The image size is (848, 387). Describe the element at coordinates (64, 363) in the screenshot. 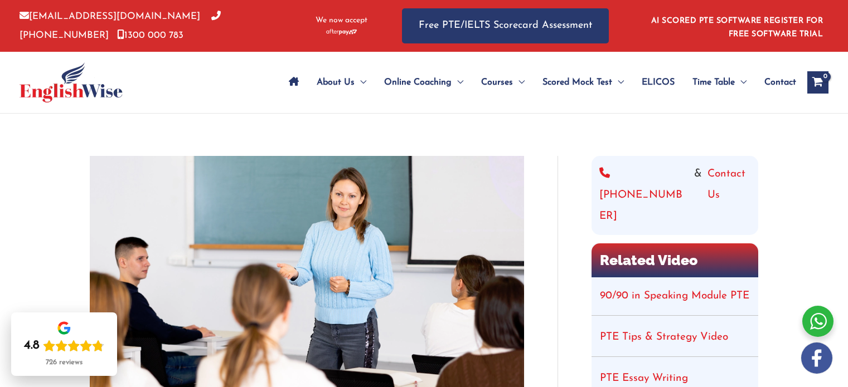

I see `div: 726 reviews` at that location.